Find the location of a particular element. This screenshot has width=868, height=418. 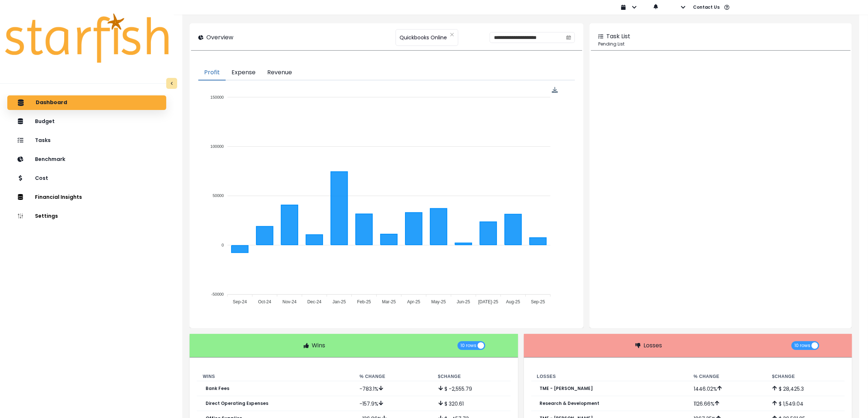

tspan: Aug-25 is located at coordinates (513, 302).